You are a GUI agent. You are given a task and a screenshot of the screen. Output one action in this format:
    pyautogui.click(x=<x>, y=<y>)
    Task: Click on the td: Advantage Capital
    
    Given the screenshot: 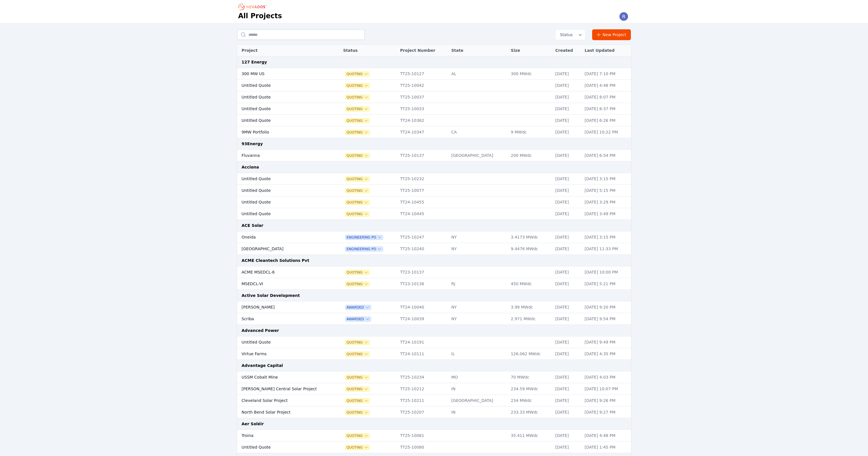 What is the action you would take?
    pyautogui.click(x=434, y=365)
    